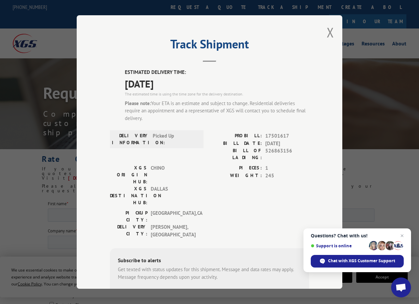  Describe the element at coordinates (35, 226) in the screenshot. I see `span: LTL, Truckload & Warehousing` at that location.